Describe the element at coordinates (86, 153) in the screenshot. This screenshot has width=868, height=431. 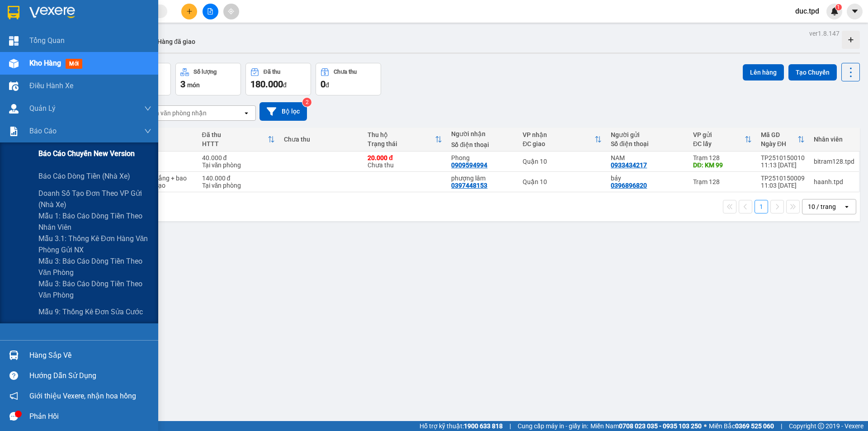
I see `span: Báo cáo chuyến New Version` at that location.